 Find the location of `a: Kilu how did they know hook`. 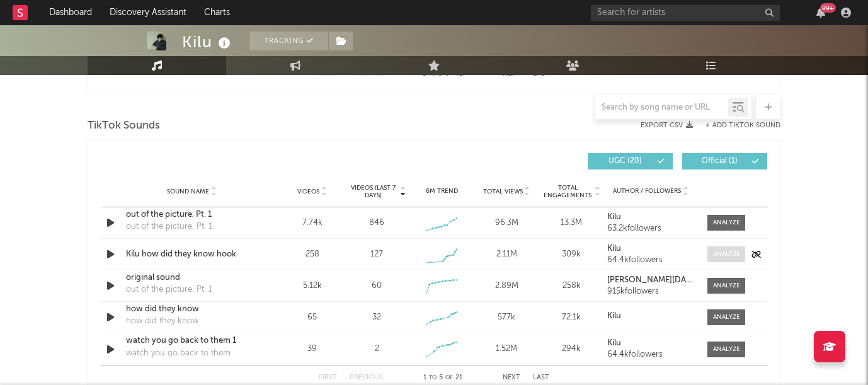

a: Kilu how did they know hook is located at coordinates (192, 255).